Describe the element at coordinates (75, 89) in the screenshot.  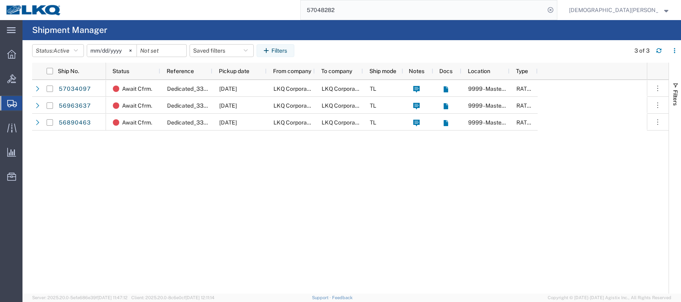
I see `a: 57034097` at that location.